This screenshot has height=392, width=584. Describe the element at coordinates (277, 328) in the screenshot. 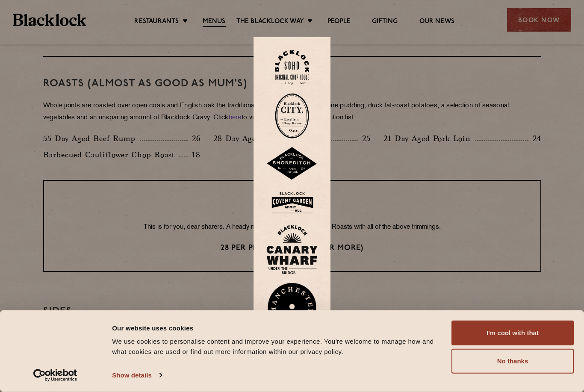

I see `div: Our website uses cookies` at that location.